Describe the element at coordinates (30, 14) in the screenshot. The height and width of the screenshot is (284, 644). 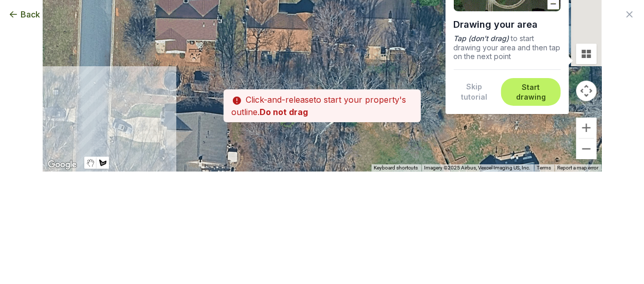
I see `span: Back` at that location.